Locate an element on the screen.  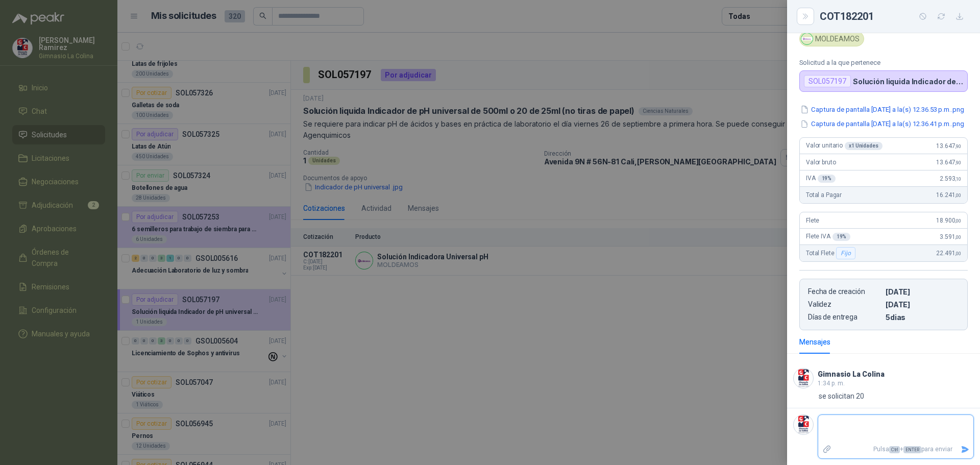
span: Total Flete is located at coordinates (831, 254).